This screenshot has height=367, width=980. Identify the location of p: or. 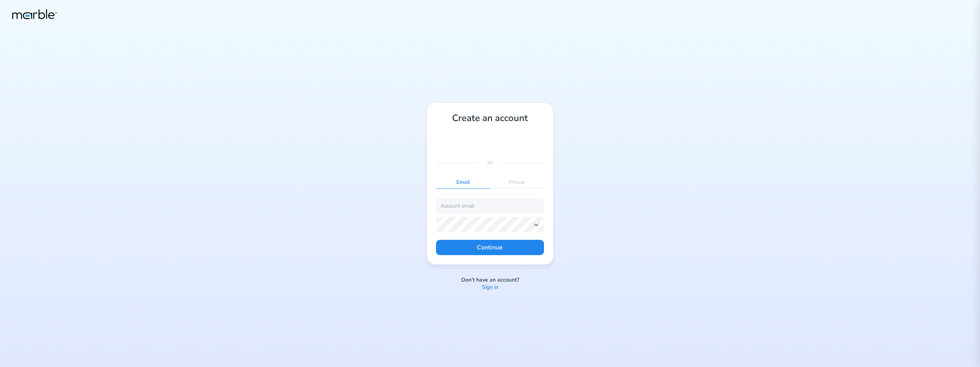
(490, 162).